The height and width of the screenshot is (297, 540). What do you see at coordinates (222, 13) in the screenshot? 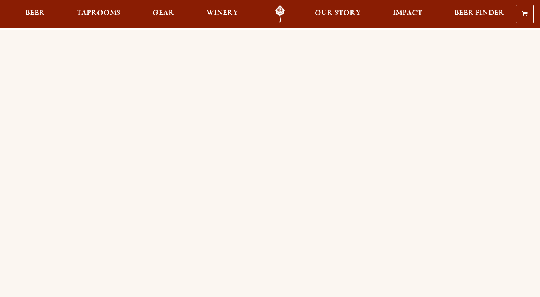
I see `span: Winery` at bounding box center [222, 13].